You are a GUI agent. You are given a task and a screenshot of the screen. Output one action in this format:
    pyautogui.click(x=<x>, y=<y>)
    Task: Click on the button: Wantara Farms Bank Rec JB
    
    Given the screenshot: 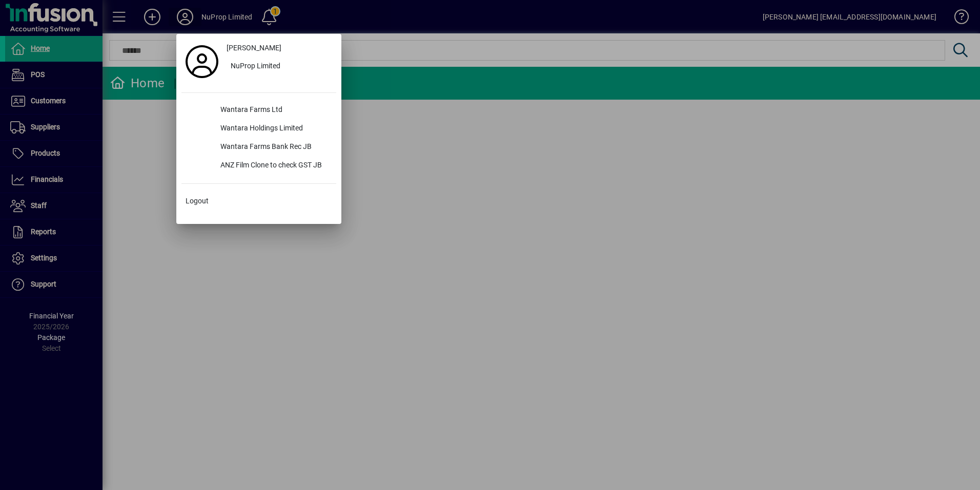 What is the action you would take?
    pyautogui.click(x=259, y=147)
    